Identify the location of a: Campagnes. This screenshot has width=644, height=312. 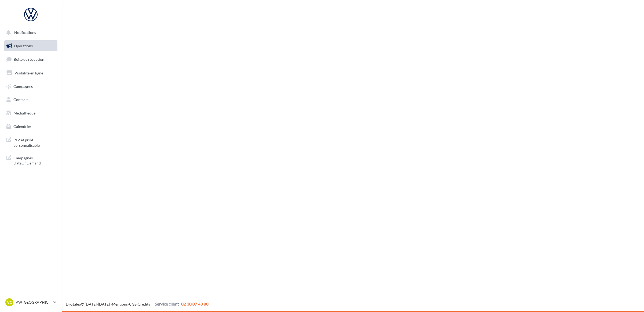
(31, 86).